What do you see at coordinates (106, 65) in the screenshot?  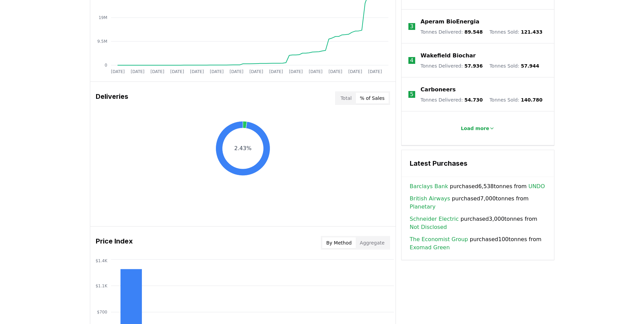 I see `tspan: 0` at bounding box center [106, 65].